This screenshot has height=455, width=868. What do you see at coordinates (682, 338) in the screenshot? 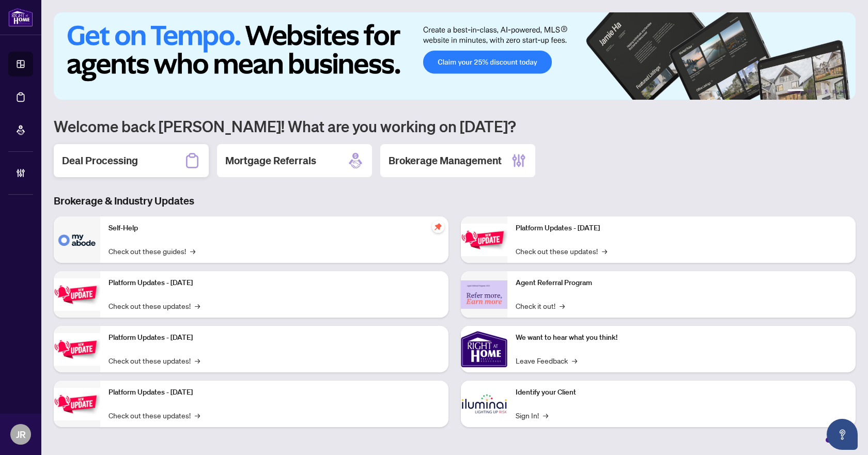
I see `p: We want to hear what you think!` at bounding box center [682, 338].